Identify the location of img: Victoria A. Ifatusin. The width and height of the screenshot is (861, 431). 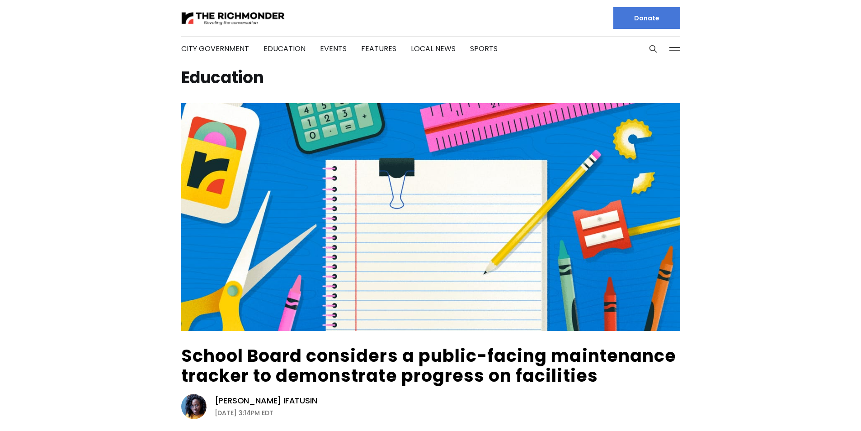
(194, 407).